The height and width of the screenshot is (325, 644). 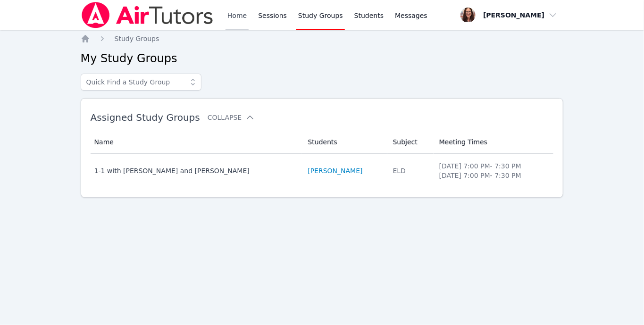 What do you see at coordinates (322, 39) in the screenshot?
I see `nav: Breadcrumb` at bounding box center [322, 39].